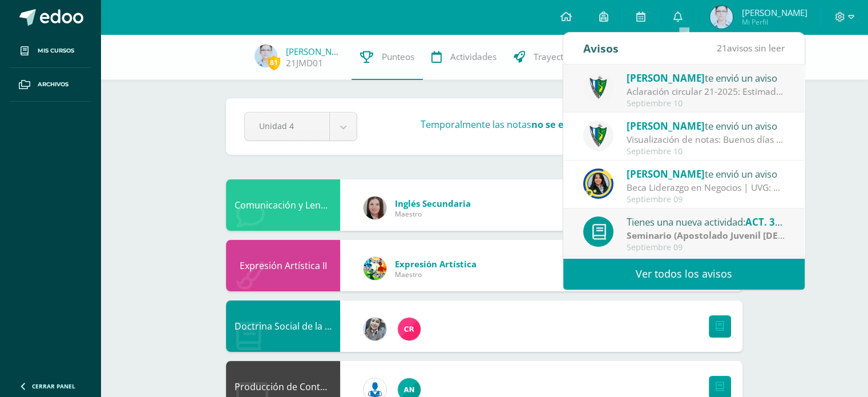 This screenshot has height=397, width=868. What do you see at coordinates (706, 92) in the screenshot?
I see `div: Aclaración circular 21-2025: Estimados padres y estudiantes, es un gusto saludarlos. Únicamente c...` at bounding box center [706, 92].